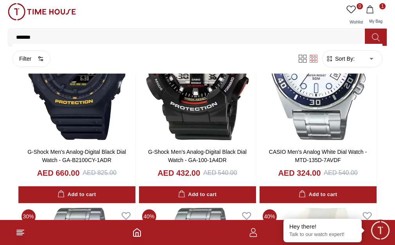 This screenshot has width=395, height=245. I want to click on a: G-Shock Men's Analog-Digital Black Dial Watch - GA-100-1A4DR, so click(197, 156).